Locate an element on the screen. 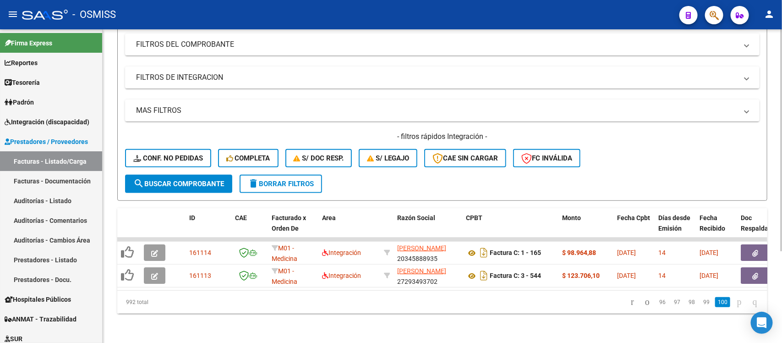 The width and height of the screenshot is (782, 343). span: 161114 is located at coordinates (200, 252).